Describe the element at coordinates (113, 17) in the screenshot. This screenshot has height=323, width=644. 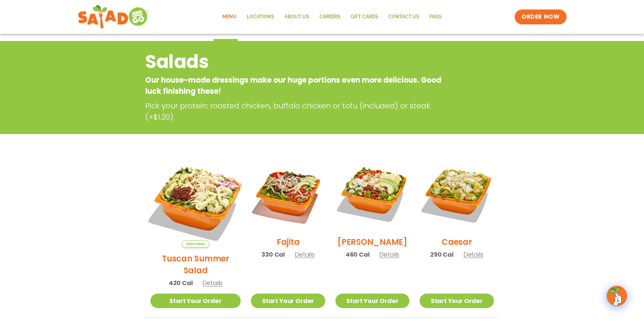
I see `img: new-SAG-logo-768×292` at that location.